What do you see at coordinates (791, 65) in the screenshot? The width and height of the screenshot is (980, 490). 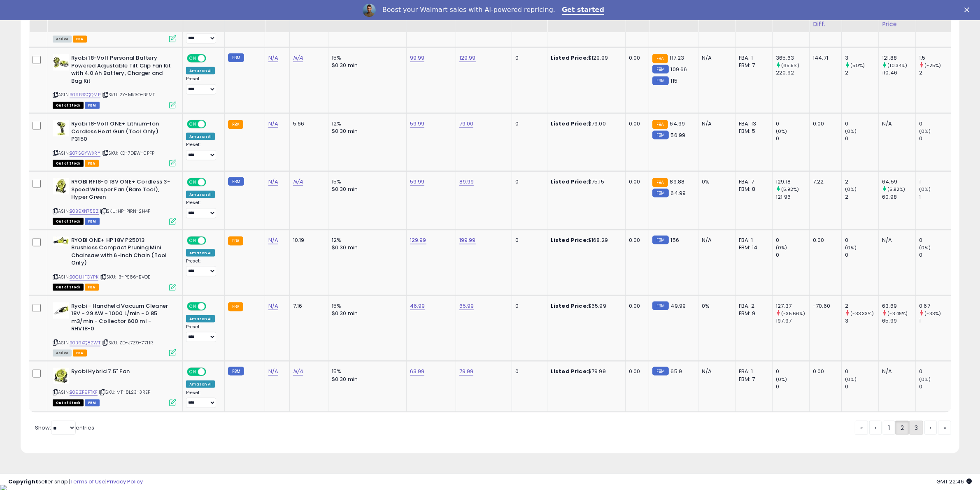 I see `small: (65.5%)` at bounding box center [791, 65].